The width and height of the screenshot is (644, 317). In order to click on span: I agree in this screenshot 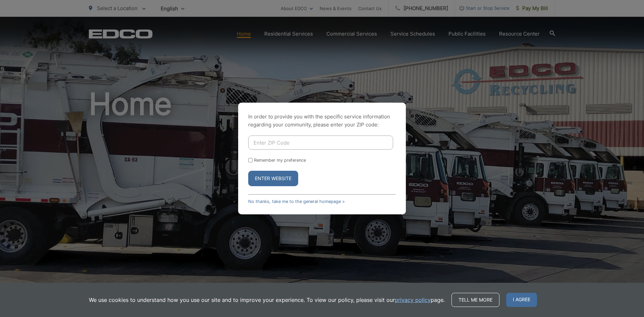, I will do `click(522, 300)`.